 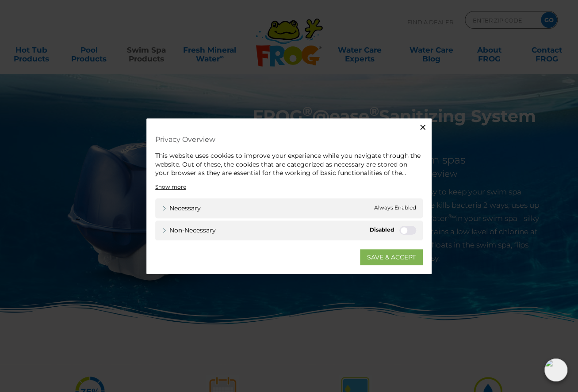 What do you see at coordinates (181, 208) in the screenshot?
I see `a: Necessary` at bounding box center [181, 208].